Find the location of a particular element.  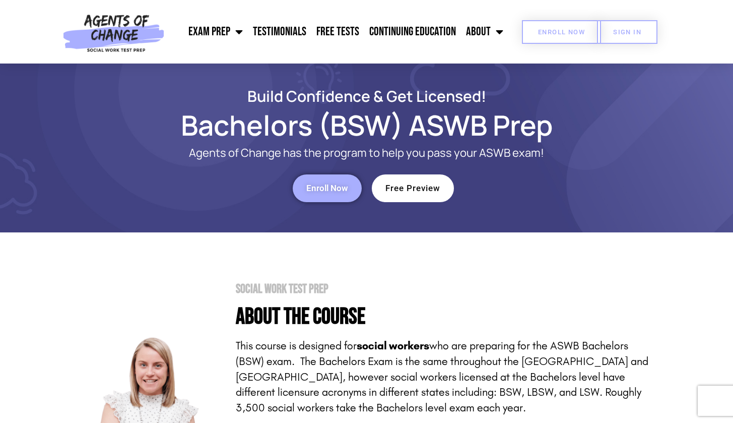

a: SIGN IN is located at coordinates (627, 32).